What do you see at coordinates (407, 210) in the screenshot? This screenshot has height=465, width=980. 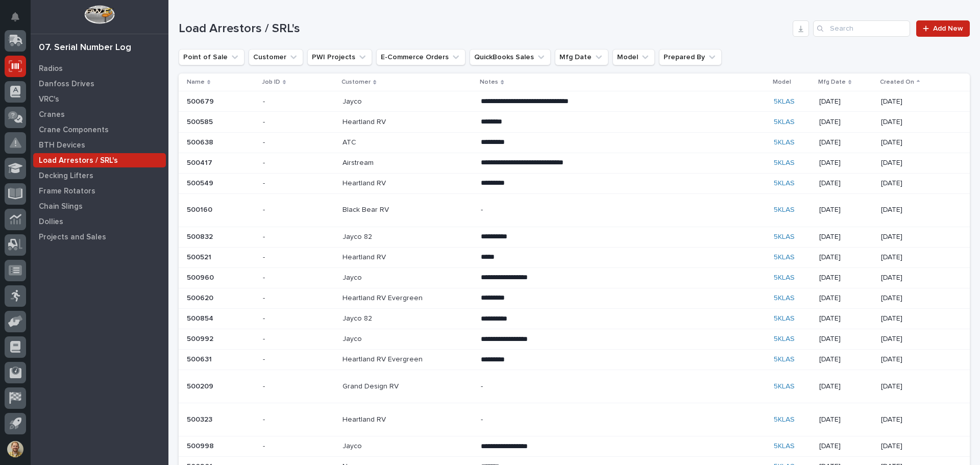 I see `p: Black Bear RV` at bounding box center [407, 210].